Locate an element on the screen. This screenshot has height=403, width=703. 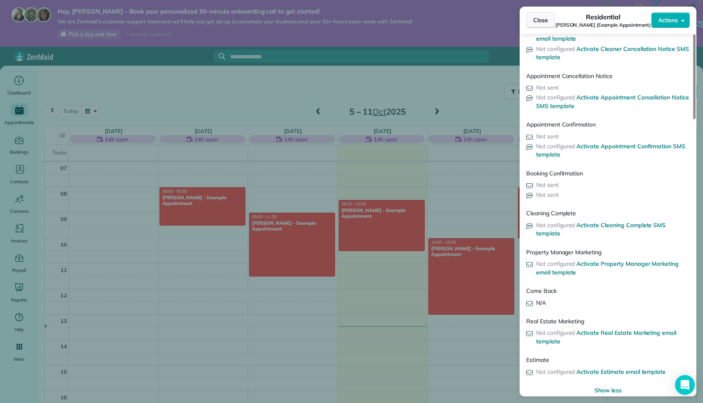
div: Open Intercom Messenger is located at coordinates (685, 385).